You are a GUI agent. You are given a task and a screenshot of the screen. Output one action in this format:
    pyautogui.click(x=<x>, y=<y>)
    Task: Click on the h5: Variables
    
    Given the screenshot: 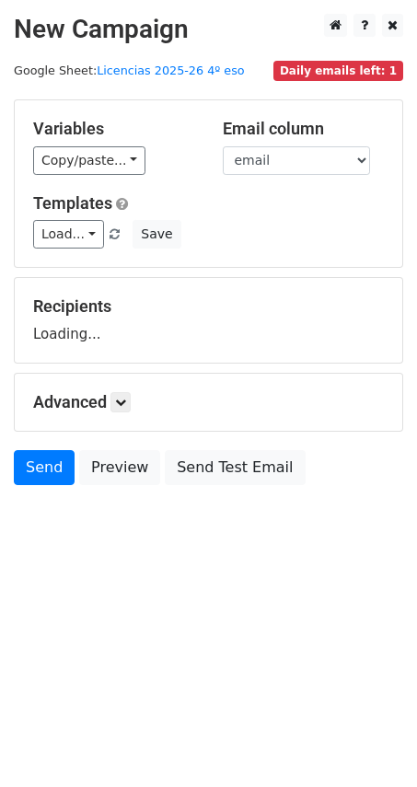 What is the action you would take?
    pyautogui.click(x=114, y=129)
    